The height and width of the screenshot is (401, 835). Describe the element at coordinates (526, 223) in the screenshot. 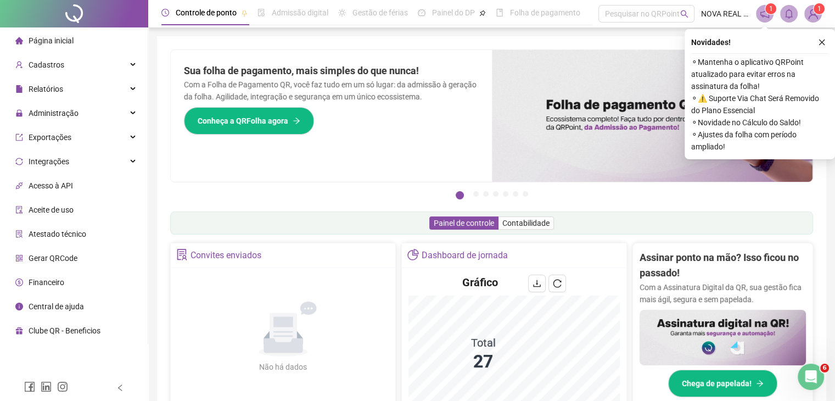

I see `span: Contabilidade` at that location.